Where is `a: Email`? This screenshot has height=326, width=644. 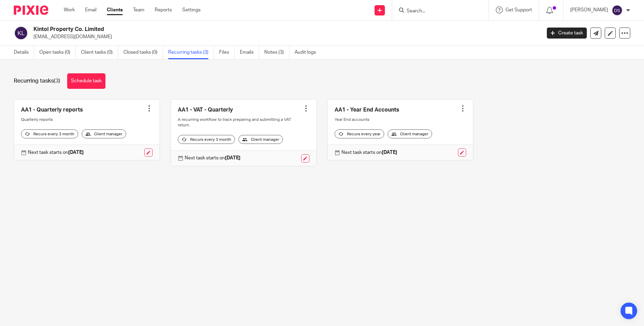 a: Email is located at coordinates (90, 10).